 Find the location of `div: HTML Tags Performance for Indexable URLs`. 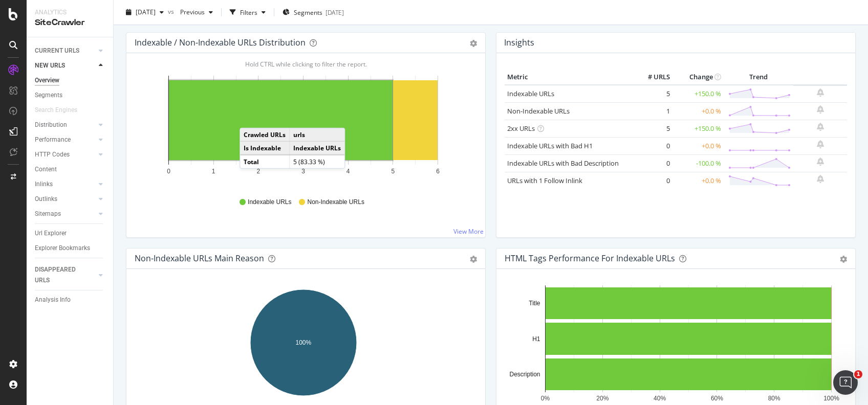

div: HTML Tags Performance for Indexable URLs is located at coordinates (589, 259).